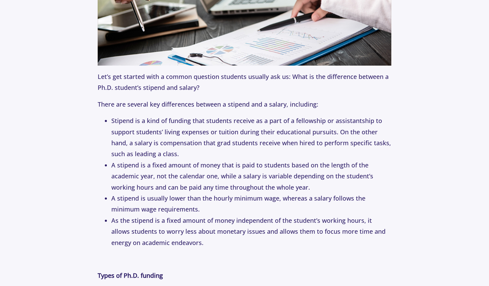 The height and width of the screenshot is (286, 489). Describe the element at coordinates (243, 82) in the screenshot. I see `span: Let’s get started with a common question students usually ask us: What is the difference between ...` at that location.